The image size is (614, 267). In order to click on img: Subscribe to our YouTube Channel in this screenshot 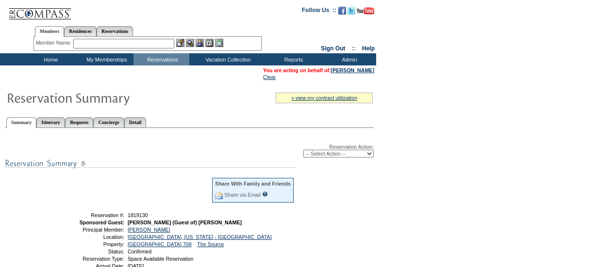, I will do `click(365, 11)`.